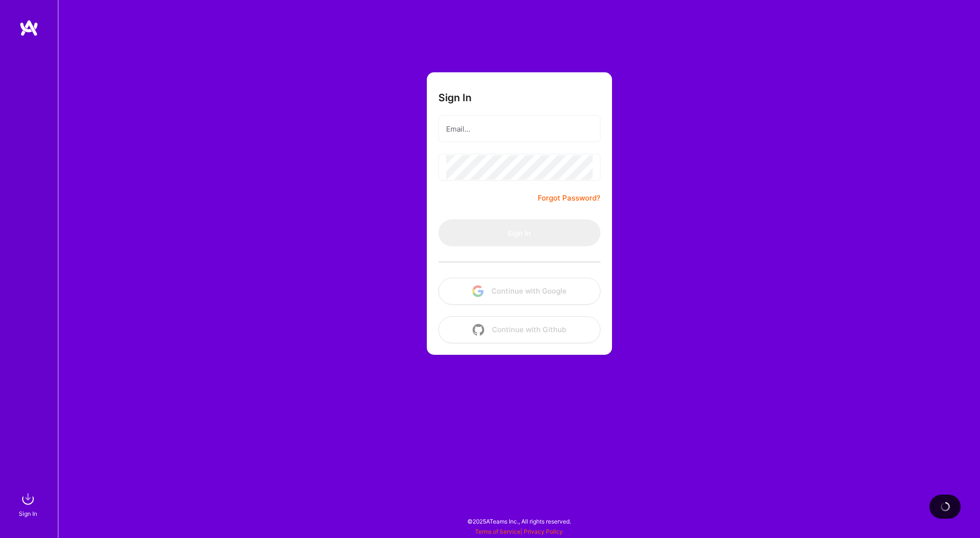 This screenshot has width=980, height=538. I want to click on div: © 2025 ATeams Inc., All rights reserved., so click(519, 522).